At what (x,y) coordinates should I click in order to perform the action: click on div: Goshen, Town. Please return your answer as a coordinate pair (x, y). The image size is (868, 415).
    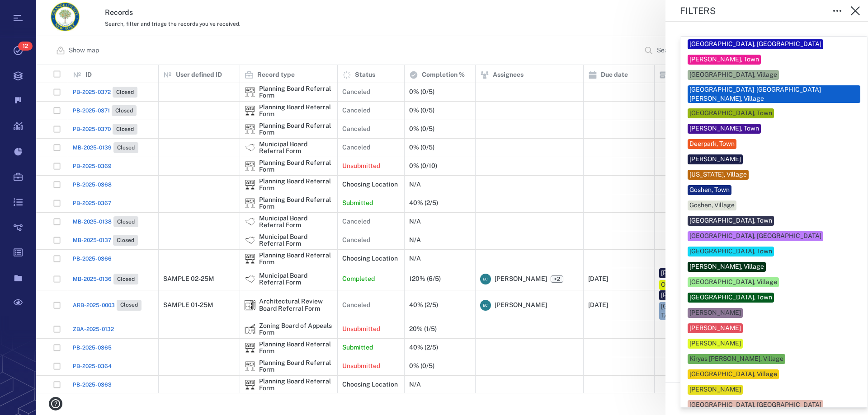
    Looking at the image, I should click on (710, 191).